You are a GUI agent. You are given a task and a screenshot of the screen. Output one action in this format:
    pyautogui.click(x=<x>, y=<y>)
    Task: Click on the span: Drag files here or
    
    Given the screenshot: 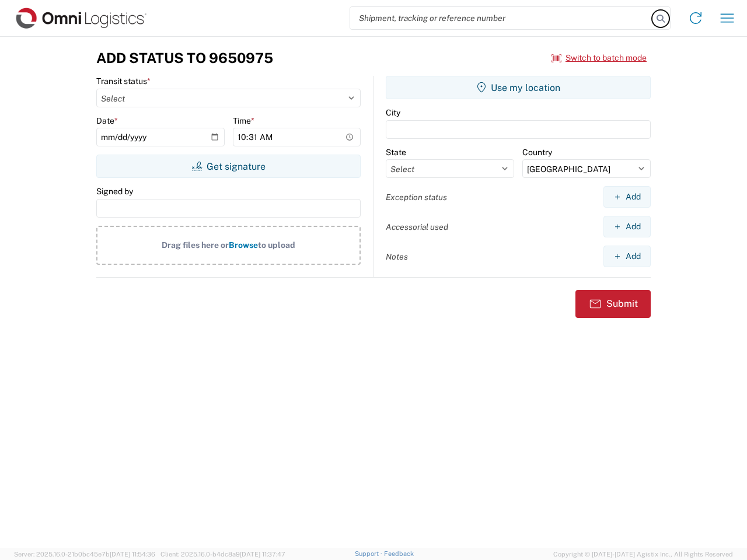 What is the action you would take?
    pyautogui.click(x=195, y=245)
    